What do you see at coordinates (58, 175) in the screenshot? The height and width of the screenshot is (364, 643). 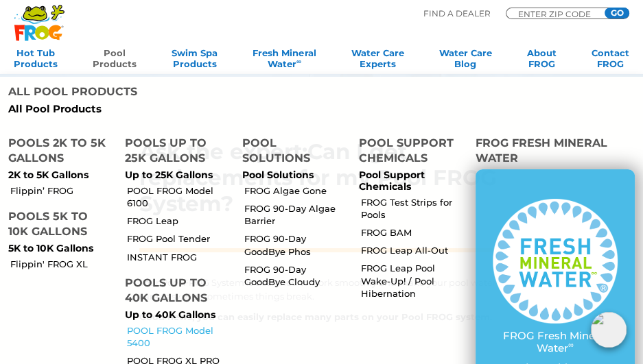 I see `p: 2K to 5K Gallons` at bounding box center [58, 175].